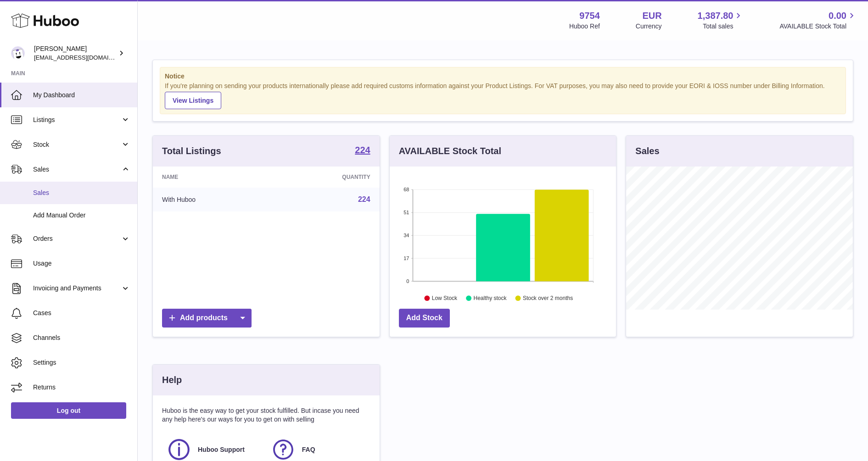 The width and height of the screenshot is (868, 461). Describe the element at coordinates (720, 21) in the screenshot. I see `a: 1,387.80 Total sales` at that location.